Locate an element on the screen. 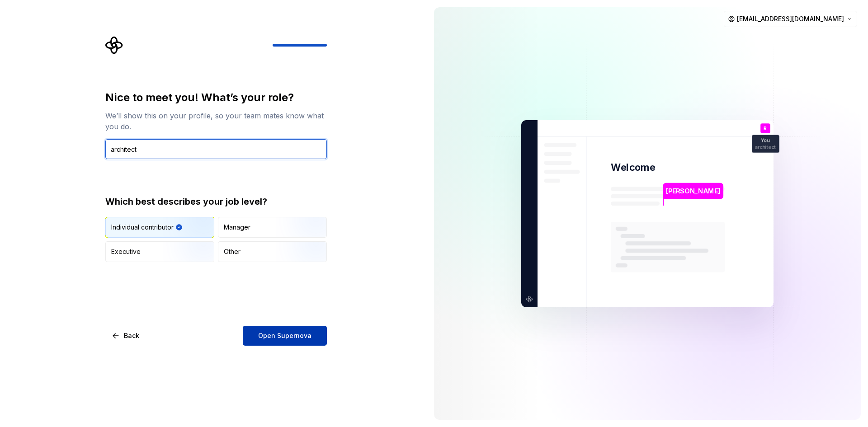 This screenshot has height=427, width=868. input: Job title is located at coordinates (216, 149).